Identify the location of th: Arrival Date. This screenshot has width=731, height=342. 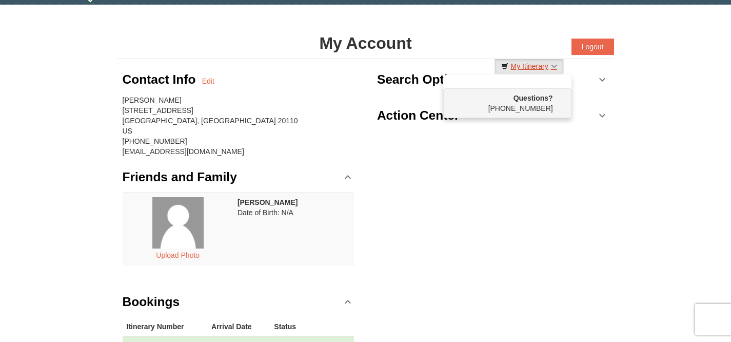
(239, 326).